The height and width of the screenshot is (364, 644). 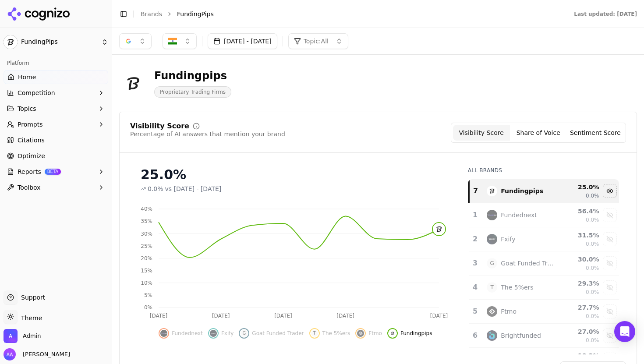 What do you see at coordinates (151, 14) in the screenshot?
I see `a: Brands` at bounding box center [151, 14].